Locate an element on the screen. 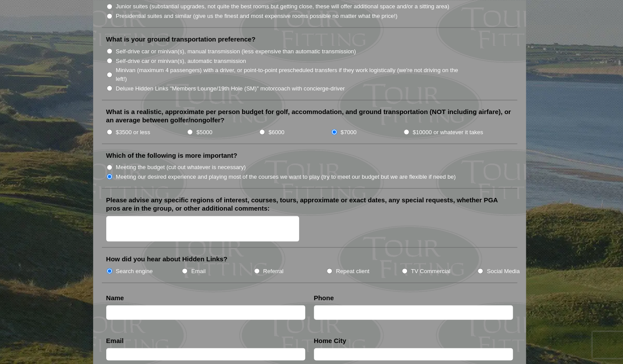  label: Name is located at coordinates (115, 298).